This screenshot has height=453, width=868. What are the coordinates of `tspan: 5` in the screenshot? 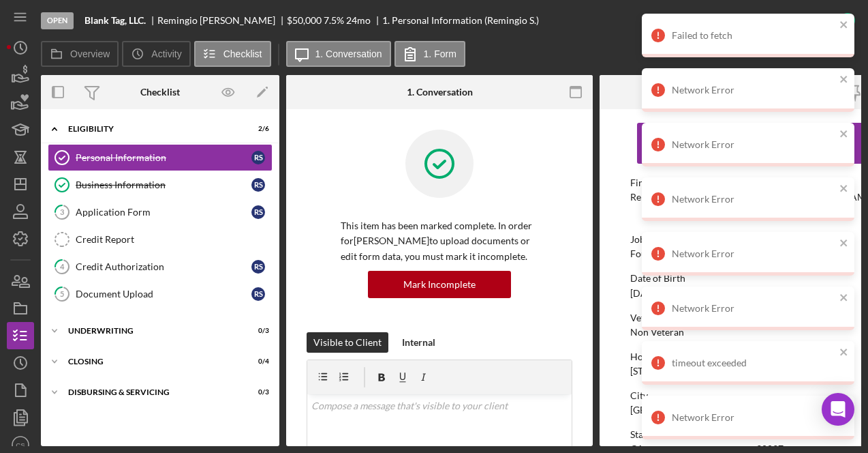 It's located at (62, 293).